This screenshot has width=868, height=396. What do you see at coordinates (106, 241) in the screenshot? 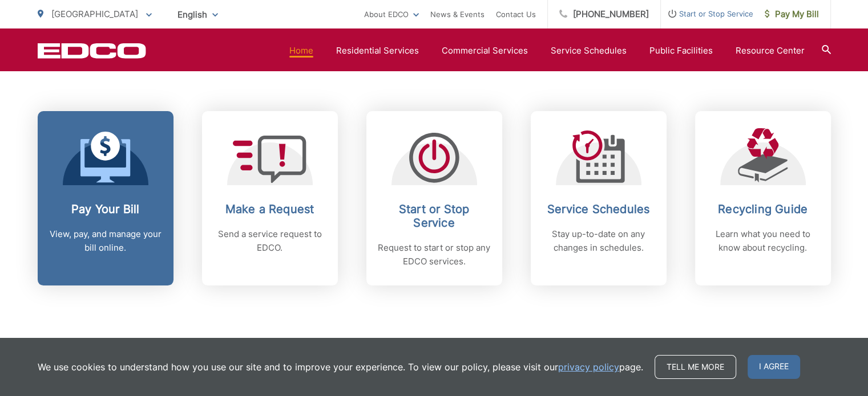
I see `p: View, pay, and manage your bill online.` at bounding box center [106, 241].